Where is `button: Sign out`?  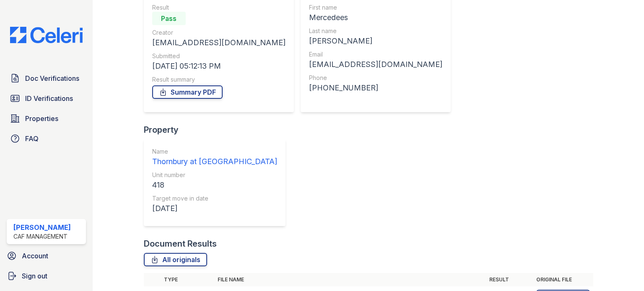
button: Sign out is located at coordinates (46, 276).